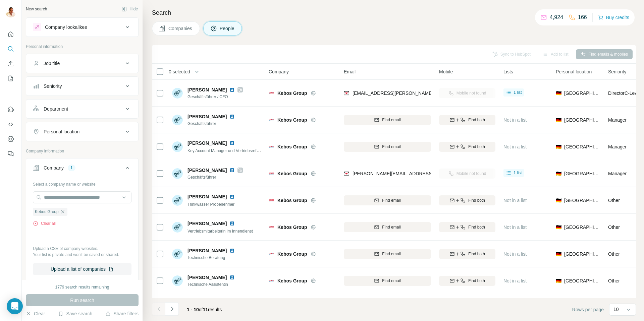 The width and height of the screenshot is (644, 321). I want to click on span: results, so click(204, 310).